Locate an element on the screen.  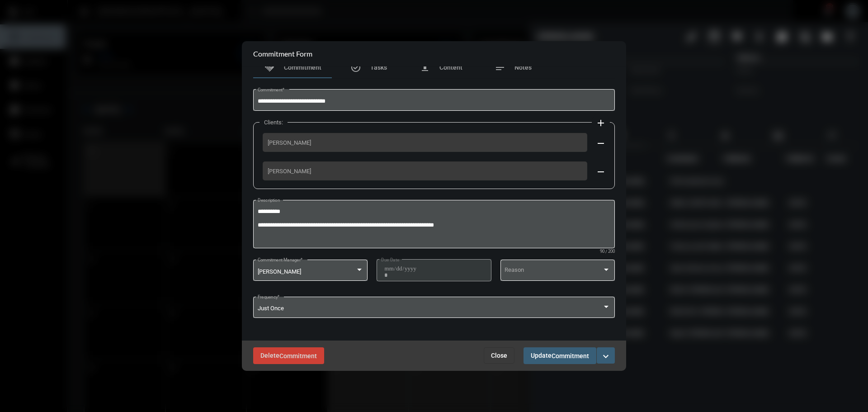
mat-icon: file_upload is located at coordinates (425, 68).